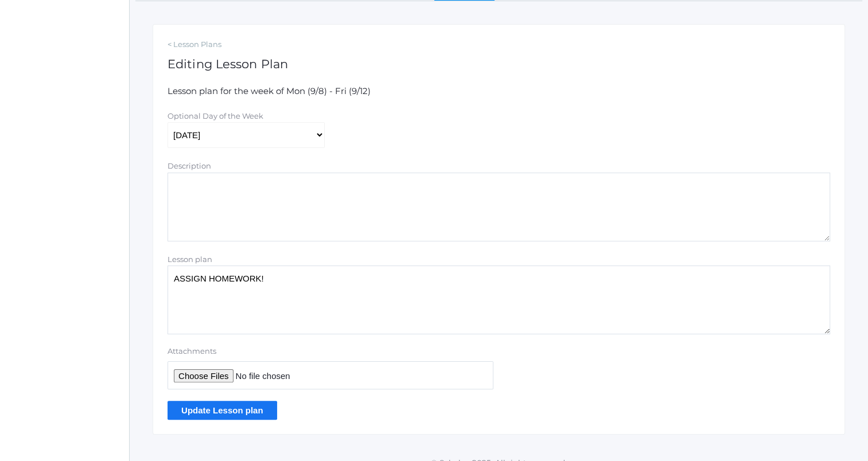 The width and height of the screenshot is (868, 461). I want to click on label: Optional Day of the Week, so click(215, 116).